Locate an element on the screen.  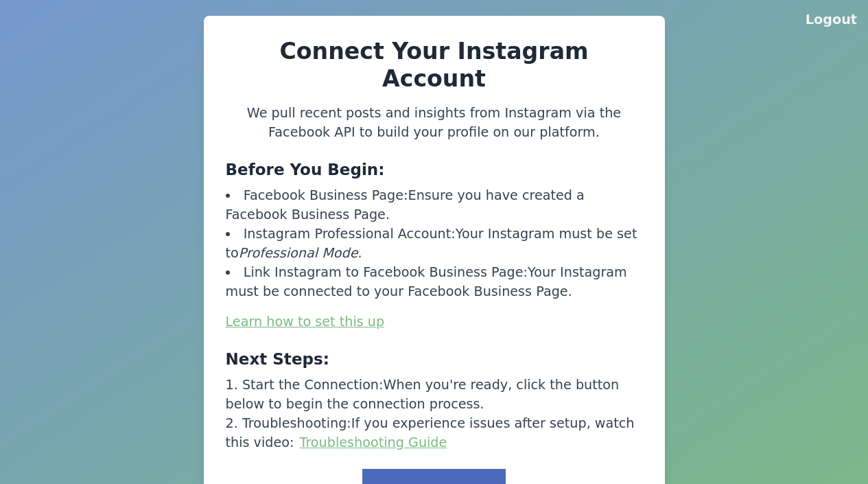
h3: Next Steps: is located at coordinates (434, 359).